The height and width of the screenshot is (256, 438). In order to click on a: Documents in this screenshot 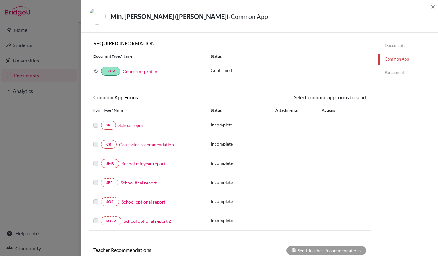, I will do `click(408, 45)`.